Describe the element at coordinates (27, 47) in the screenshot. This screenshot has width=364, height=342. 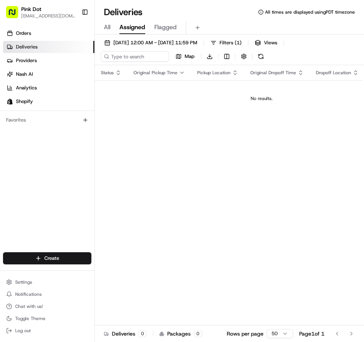
I see `span: Deliveries` at that location.